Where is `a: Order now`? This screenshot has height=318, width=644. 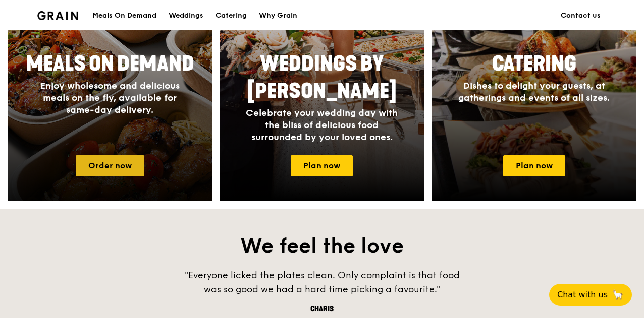
a: Order now is located at coordinates (110, 166).